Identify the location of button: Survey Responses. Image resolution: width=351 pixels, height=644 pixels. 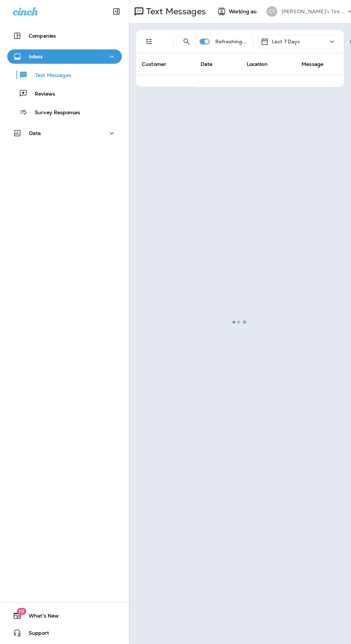
(64, 112).